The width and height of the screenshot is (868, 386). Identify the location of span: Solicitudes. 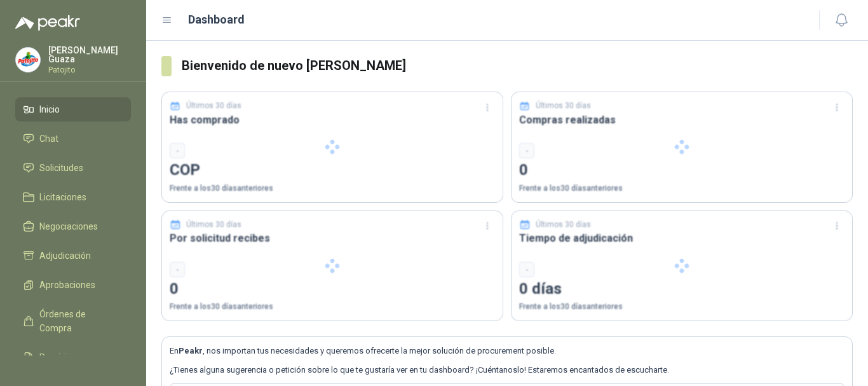
(61, 168).